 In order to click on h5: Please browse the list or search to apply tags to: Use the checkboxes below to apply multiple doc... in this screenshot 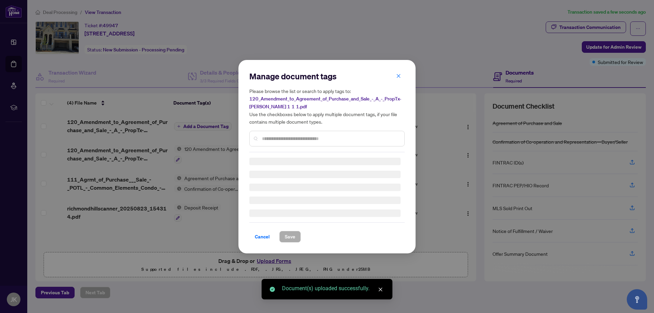, I will do `click(327, 106)`.